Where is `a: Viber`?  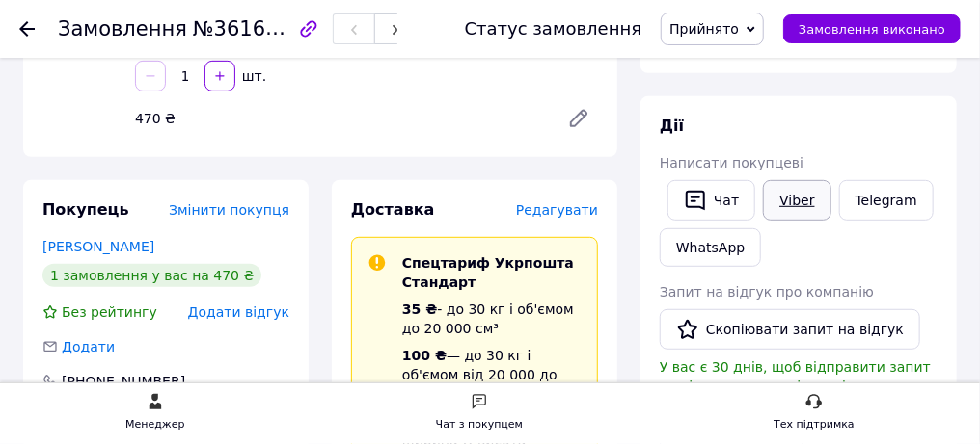 a: Viber is located at coordinates (796, 200).